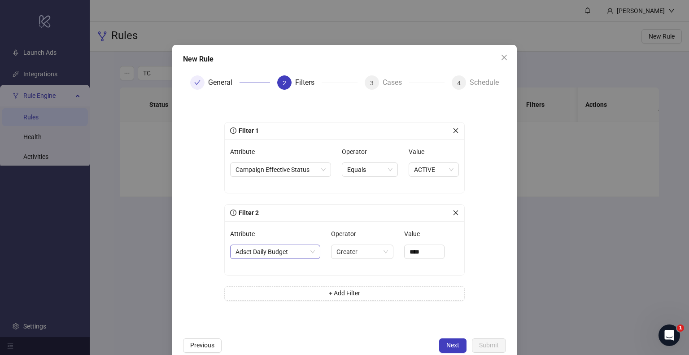 This screenshot has height=355, width=689. What do you see at coordinates (395, 82) in the screenshot?
I see `div: Cases` at bounding box center [395, 82].